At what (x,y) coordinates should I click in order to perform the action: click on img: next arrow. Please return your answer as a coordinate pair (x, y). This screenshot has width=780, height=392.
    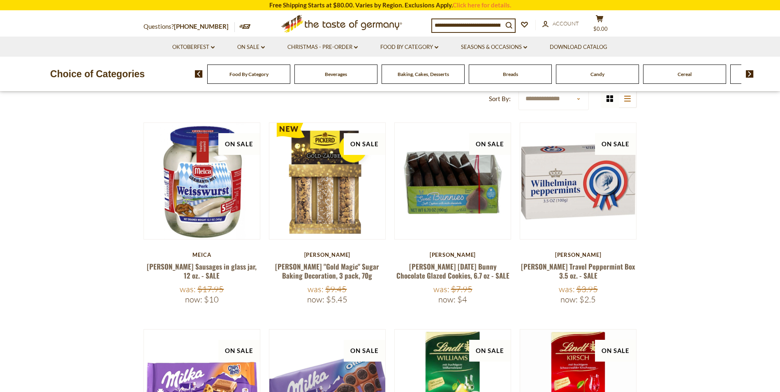
    Looking at the image, I should click on (749, 74).